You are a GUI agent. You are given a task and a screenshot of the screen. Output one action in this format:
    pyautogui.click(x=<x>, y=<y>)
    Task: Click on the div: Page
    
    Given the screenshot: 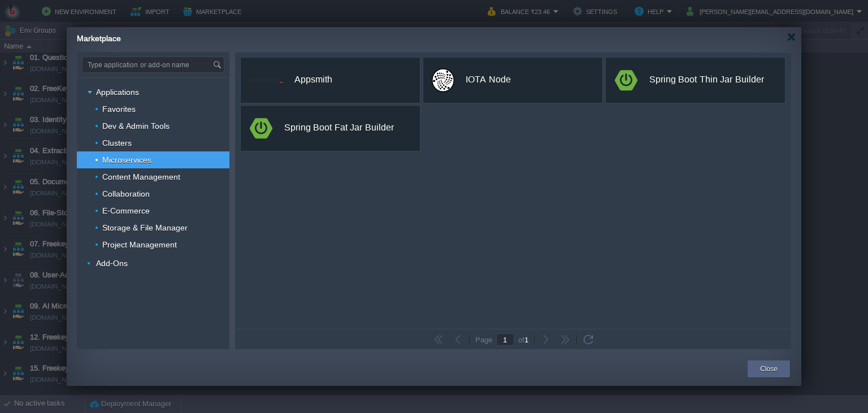 What is the action you would take?
    pyautogui.click(x=484, y=340)
    